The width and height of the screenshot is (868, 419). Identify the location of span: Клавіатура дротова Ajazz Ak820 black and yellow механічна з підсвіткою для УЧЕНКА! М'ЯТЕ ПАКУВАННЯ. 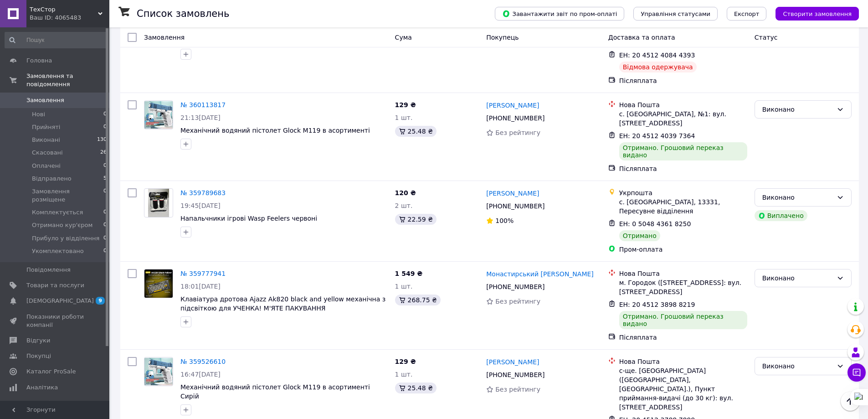
(283, 304).